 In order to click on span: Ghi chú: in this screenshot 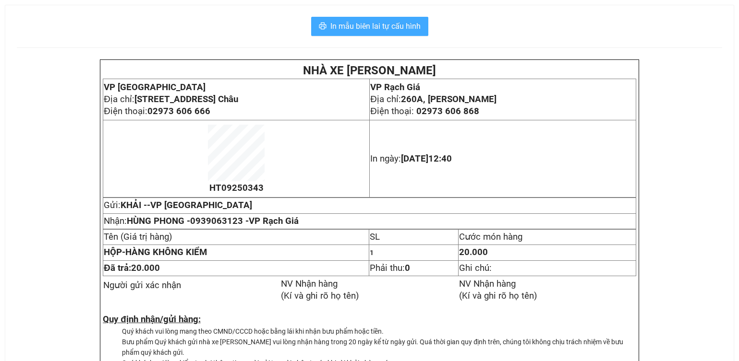, I will do `click(475, 268)`.